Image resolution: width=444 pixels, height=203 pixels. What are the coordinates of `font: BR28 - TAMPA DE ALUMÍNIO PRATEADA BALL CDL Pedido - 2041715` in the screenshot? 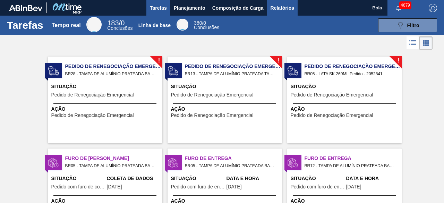 It's located at (132, 74).